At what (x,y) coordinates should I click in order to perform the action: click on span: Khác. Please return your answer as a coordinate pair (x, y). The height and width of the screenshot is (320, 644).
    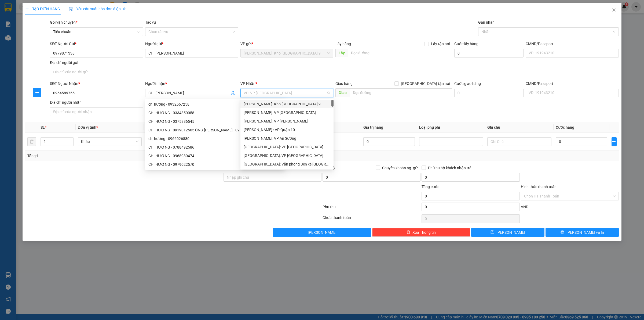
    Looking at the image, I should click on (110, 141).